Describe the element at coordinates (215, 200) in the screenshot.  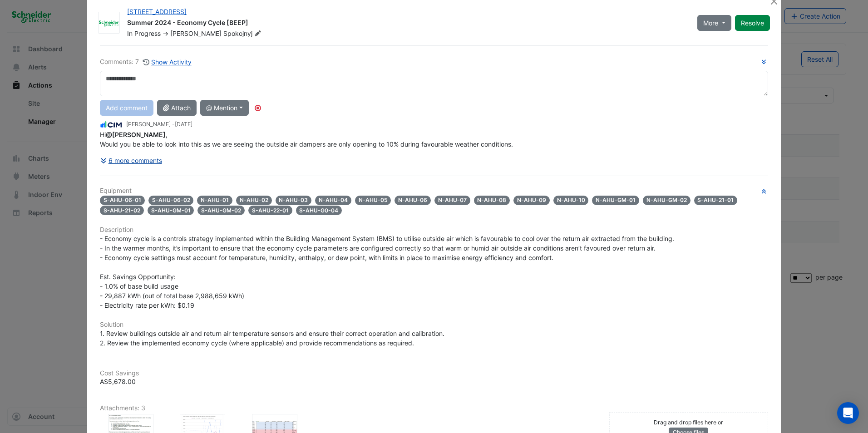
I see `span: N-AHU-01` at that location.